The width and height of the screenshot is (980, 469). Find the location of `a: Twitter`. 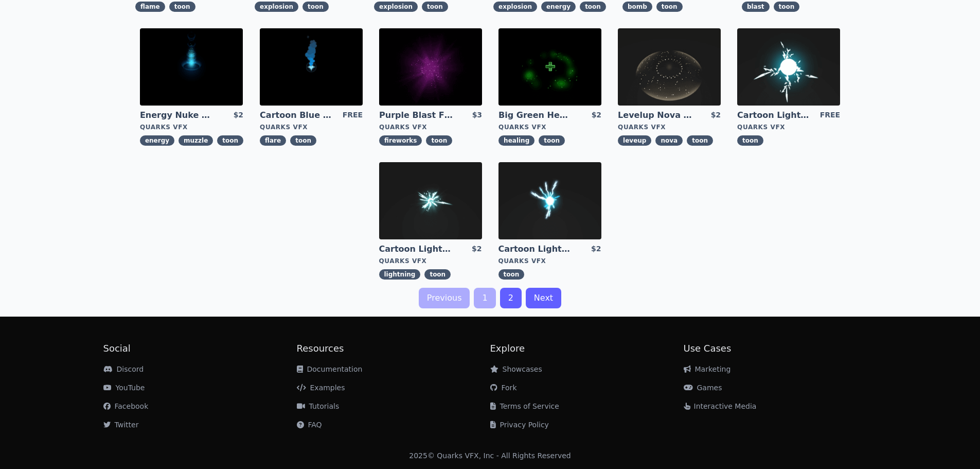

a: Twitter is located at coordinates (121, 425).